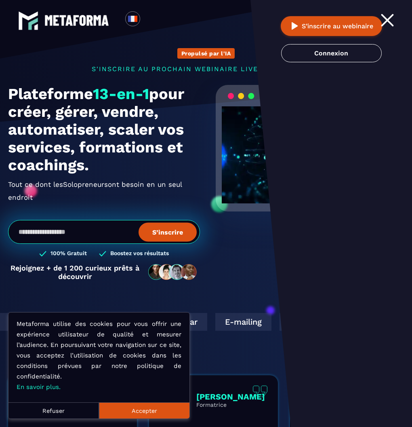 The height and width of the screenshot is (427, 412). I want to click on h3: 100% Gratuit, so click(69, 254).